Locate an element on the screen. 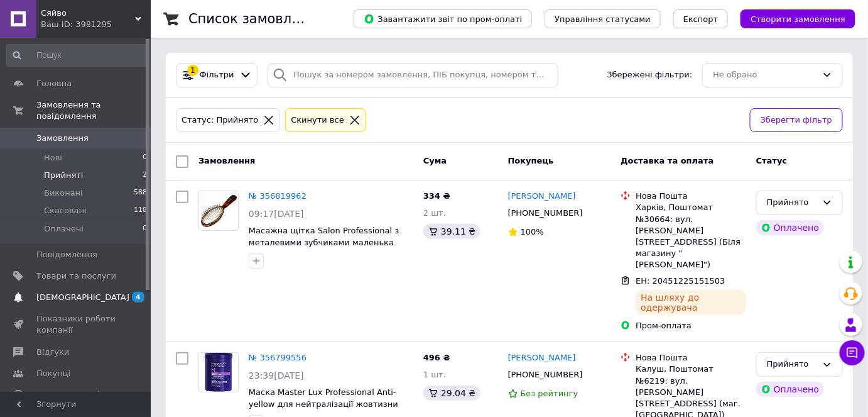  span: Нові is located at coordinates (53, 158).